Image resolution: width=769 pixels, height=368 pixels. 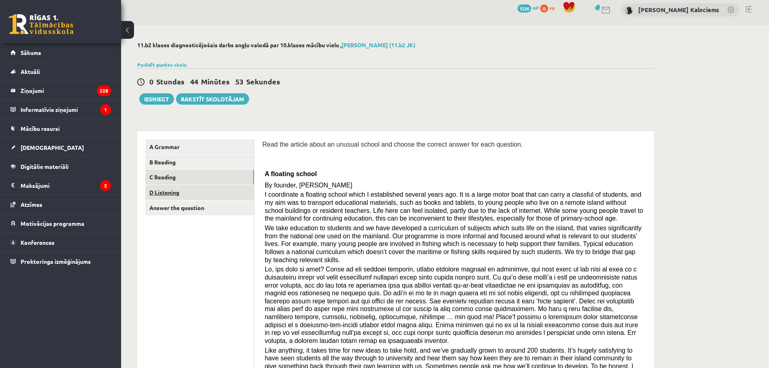 I want to click on a: Aktuāli, so click(x=61, y=71).